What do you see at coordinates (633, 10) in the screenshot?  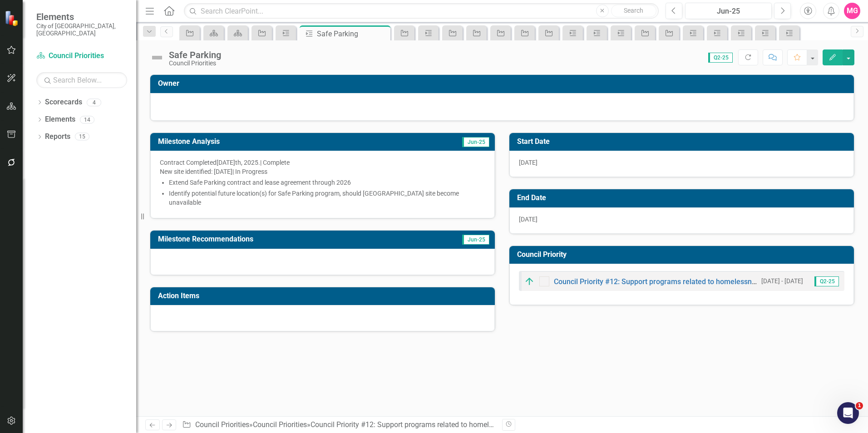 I see `span: Search` at bounding box center [633, 10].